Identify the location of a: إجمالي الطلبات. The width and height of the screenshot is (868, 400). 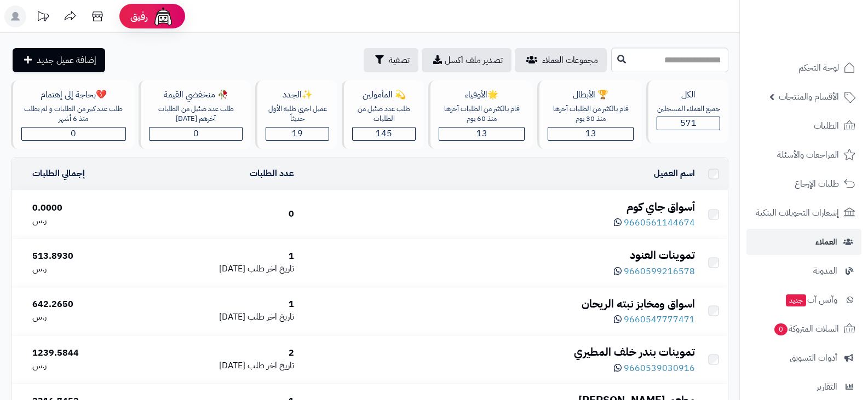
(59, 174).